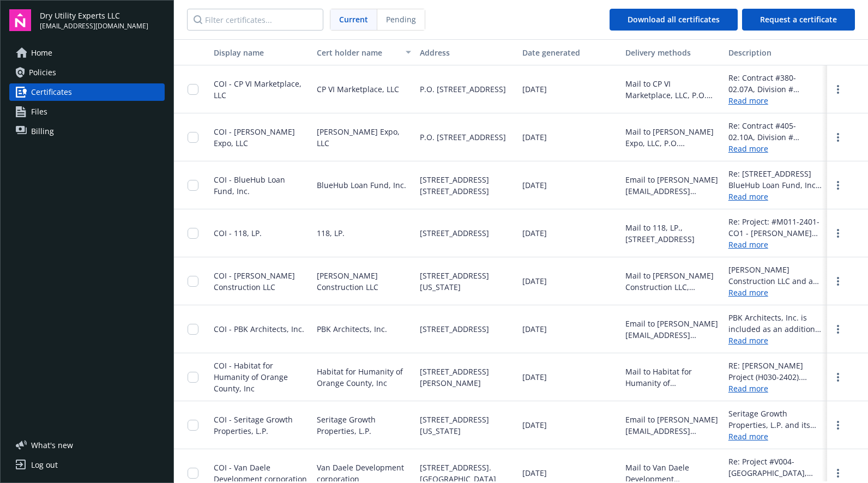 The image size is (868, 483). What do you see at coordinates (775, 324) in the screenshot?
I see `div: PBK Architects, Inc. is included as an additional insured as required by a written contract with ...` at bounding box center [775, 324].